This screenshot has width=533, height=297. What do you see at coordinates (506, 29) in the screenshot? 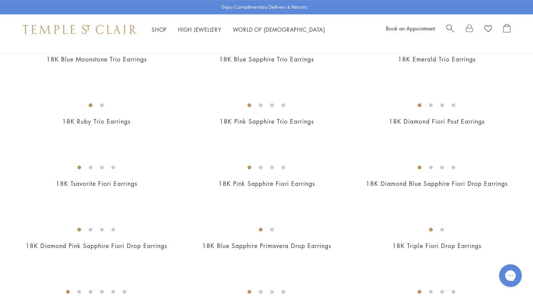
I see `a: Open Shopping Bag` at bounding box center [506, 29].